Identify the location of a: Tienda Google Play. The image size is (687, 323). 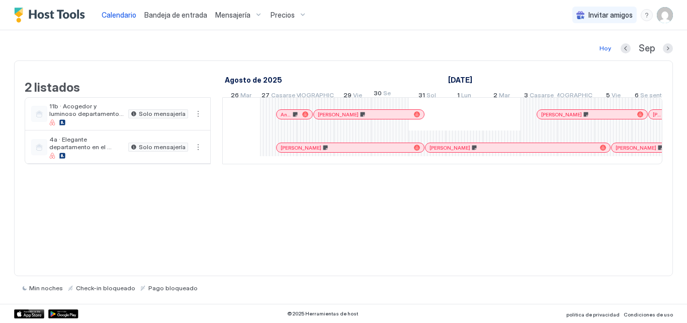
(63, 314).